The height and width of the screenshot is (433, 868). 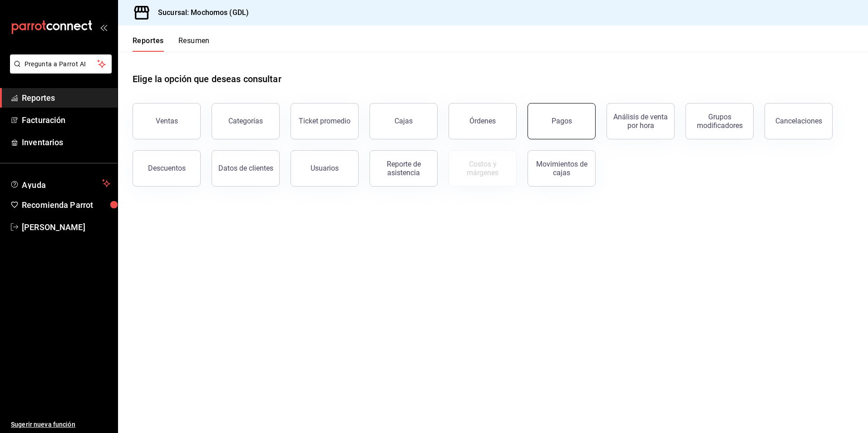 What do you see at coordinates (66, 205) in the screenshot?
I see `span: Recomienda Parrot` at bounding box center [66, 205].